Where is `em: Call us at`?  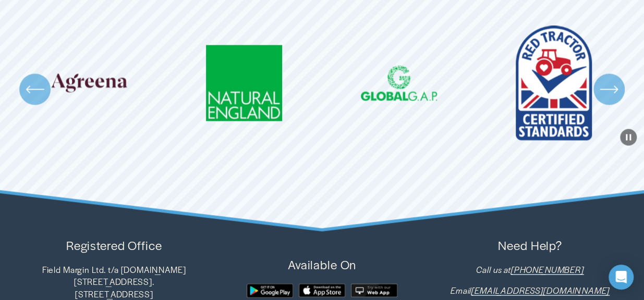
em: Call us at is located at coordinates (493, 269).